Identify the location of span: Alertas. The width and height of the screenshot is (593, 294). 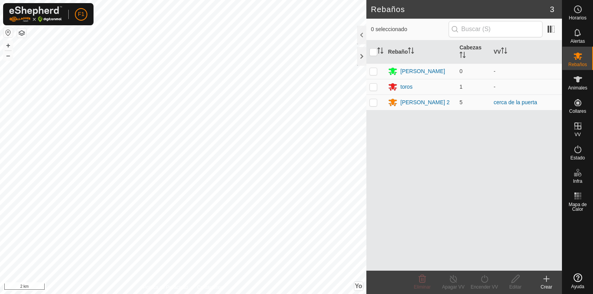
(578, 41).